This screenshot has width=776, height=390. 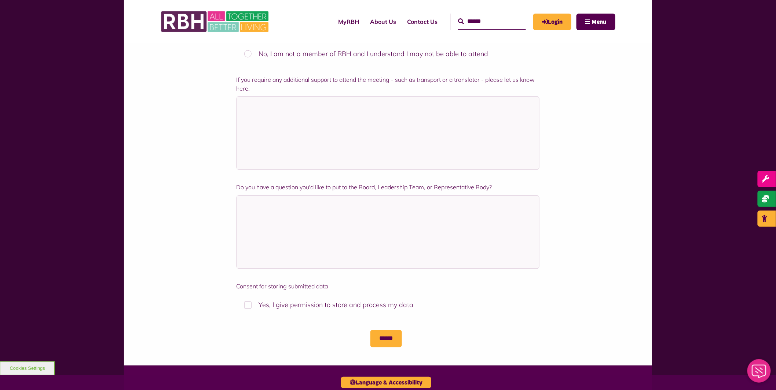 What do you see at coordinates (386, 339) in the screenshot?
I see `input: Submit button` at bounding box center [386, 339].